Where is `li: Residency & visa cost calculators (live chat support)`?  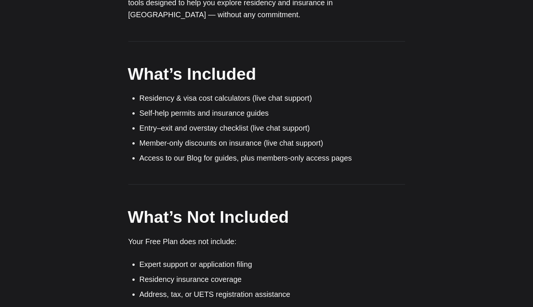
li: Residency & visa cost calculators (live chat support) is located at coordinates (272, 98).